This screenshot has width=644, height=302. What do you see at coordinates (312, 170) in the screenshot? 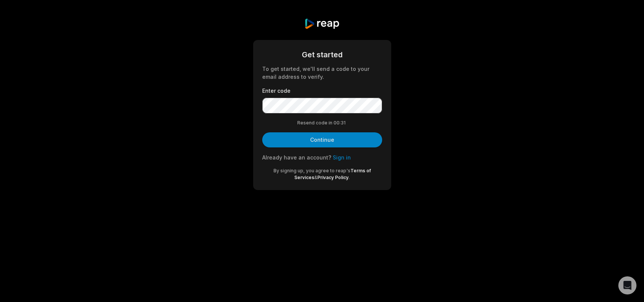
I see `span: By signing up, you agree to reap's` at bounding box center [312, 170].